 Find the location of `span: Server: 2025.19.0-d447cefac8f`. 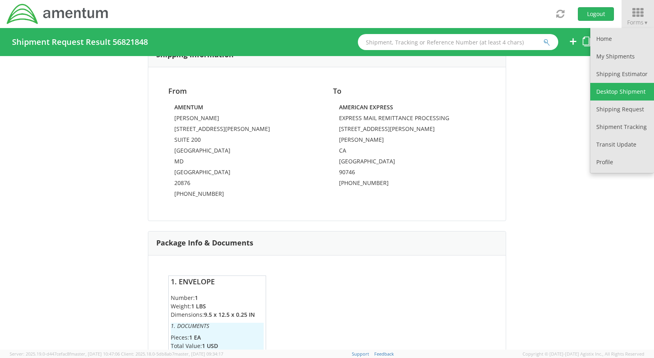

span: Server: 2025.19.0-d447cefac8f is located at coordinates (64, 354).